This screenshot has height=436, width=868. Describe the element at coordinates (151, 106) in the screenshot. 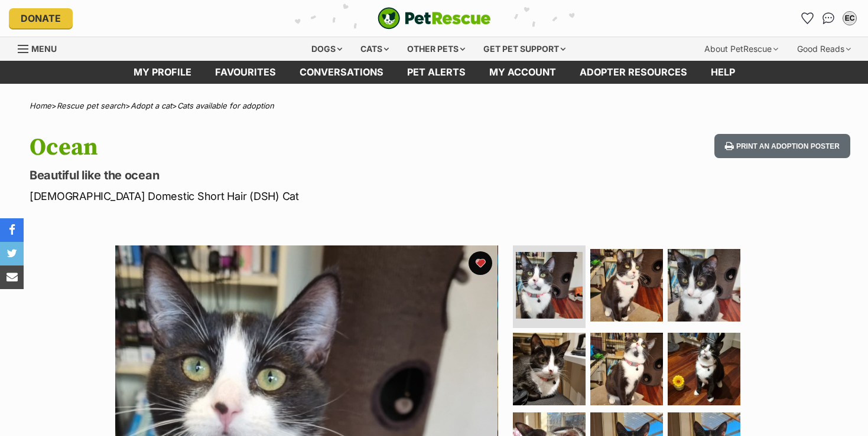

I see `a: Adopt a cat` at that location.